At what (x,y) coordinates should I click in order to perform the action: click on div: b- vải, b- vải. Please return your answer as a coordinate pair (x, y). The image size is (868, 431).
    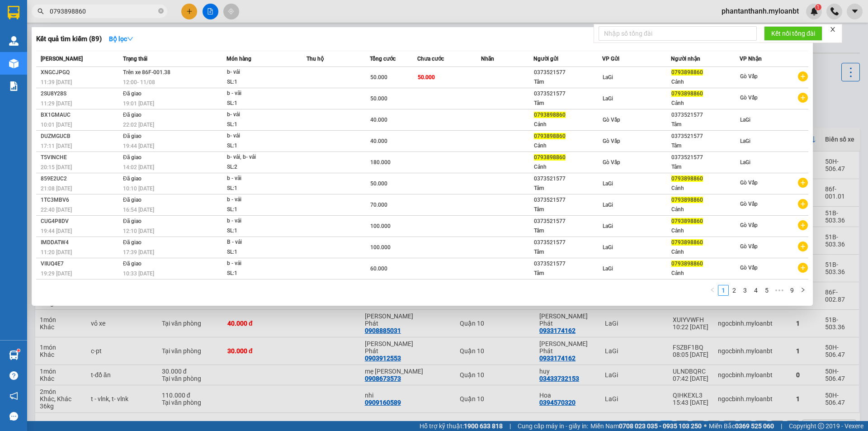
    Looking at the image, I should click on (261, 157).